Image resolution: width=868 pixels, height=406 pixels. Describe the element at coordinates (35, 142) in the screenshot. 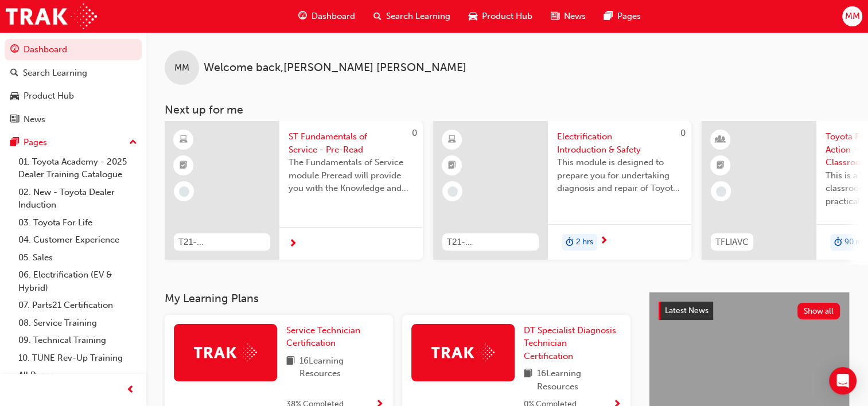

I see `div: Pages` at that location.